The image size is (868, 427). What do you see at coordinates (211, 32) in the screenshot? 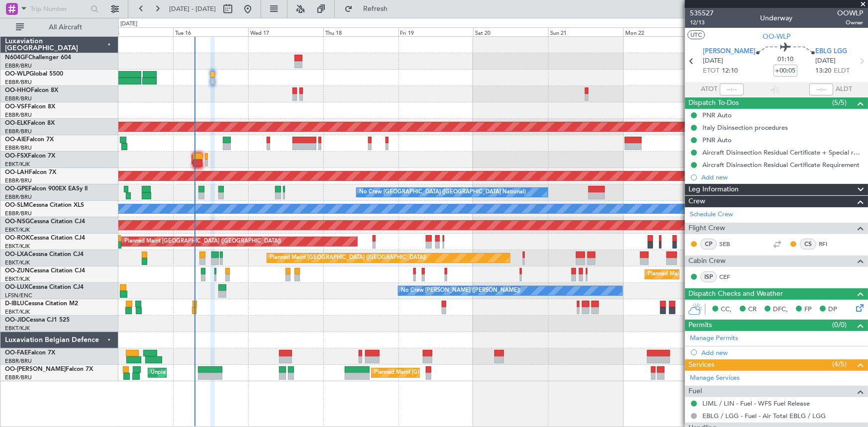
I see `div: Tue 16` at bounding box center [211, 32].